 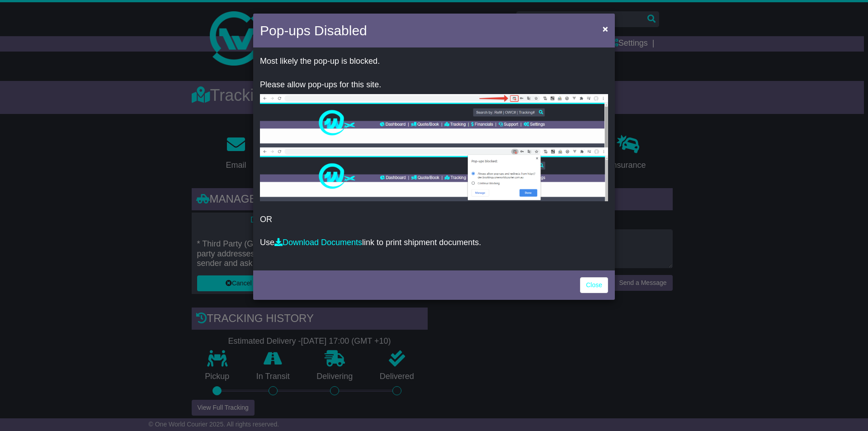 What do you see at coordinates (434, 61) in the screenshot?
I see `p: Most likely the pop-up is blocked.` at bounding box center [434, 61].